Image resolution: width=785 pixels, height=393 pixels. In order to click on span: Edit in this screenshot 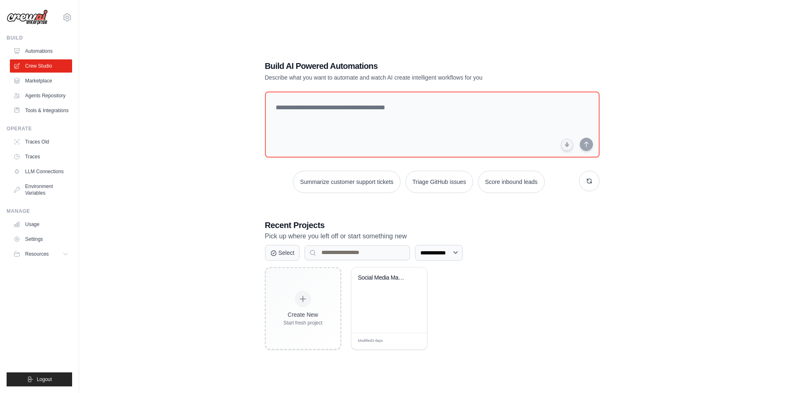, I will do `click(410, 341)`.